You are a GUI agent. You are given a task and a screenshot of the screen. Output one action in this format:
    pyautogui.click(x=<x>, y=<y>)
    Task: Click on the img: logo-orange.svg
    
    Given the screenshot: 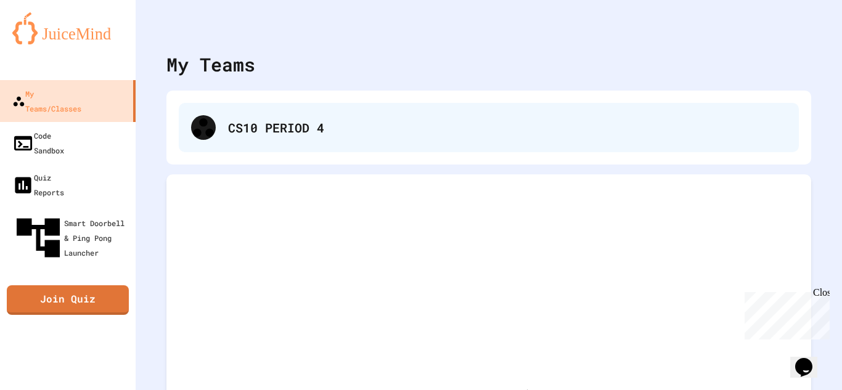 What is the action you would take?
    pyautogui.click(x=68, y=28)
    